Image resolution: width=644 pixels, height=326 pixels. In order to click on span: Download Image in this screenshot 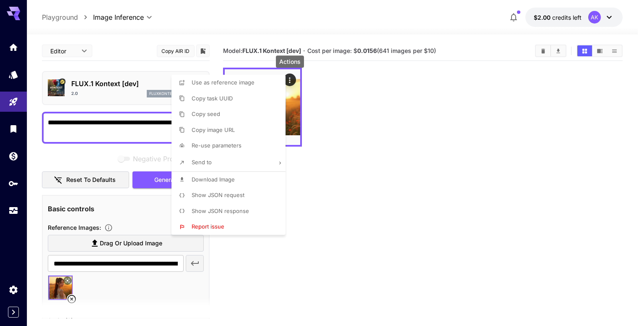, I will do `click(213, 179)`.